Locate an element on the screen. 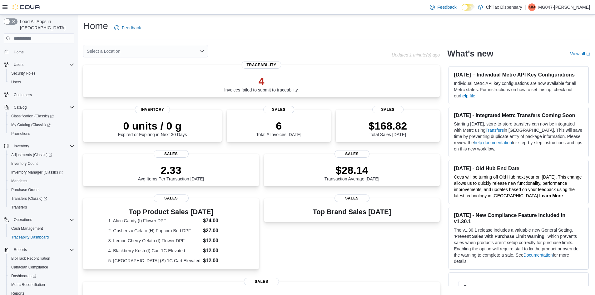 The image size is (595, 295). img: Cova is located at coordinates (27, 7).